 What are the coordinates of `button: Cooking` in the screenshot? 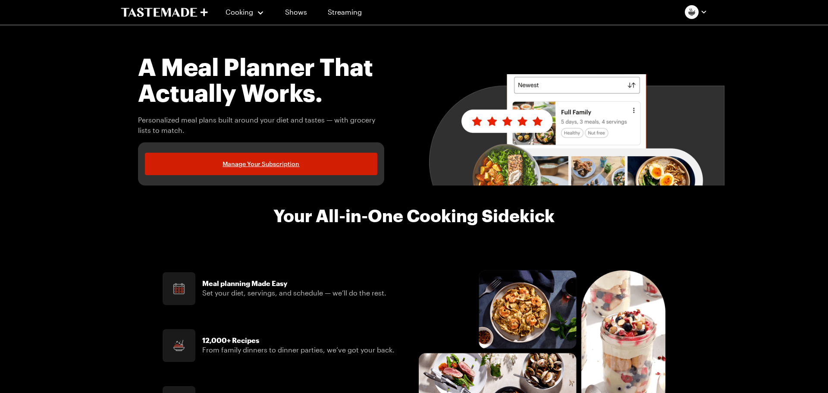 It's located at (245, 12).